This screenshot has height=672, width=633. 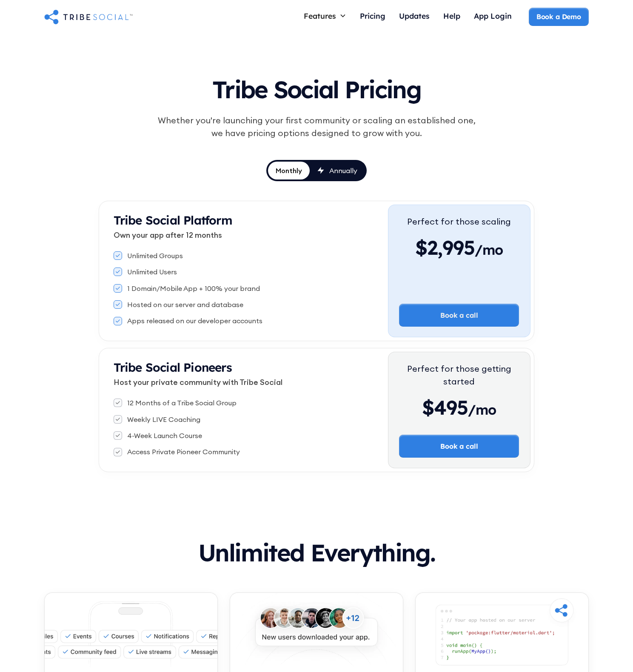 I want to click on div: $495, so click(x=459, y=407).